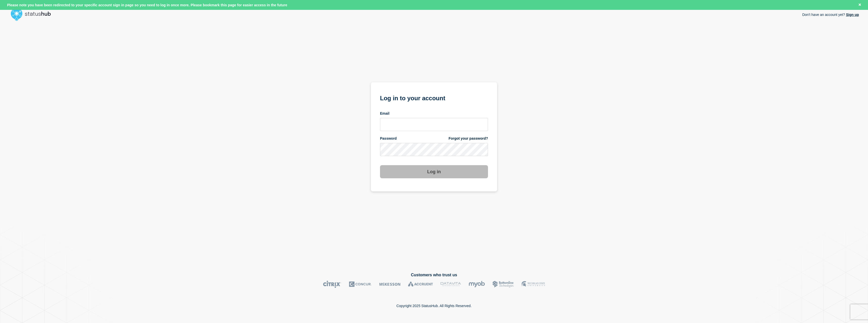 The width and height of the screenshot is (868, 323). I want to click on img: MSU logo, so click(533, 284).